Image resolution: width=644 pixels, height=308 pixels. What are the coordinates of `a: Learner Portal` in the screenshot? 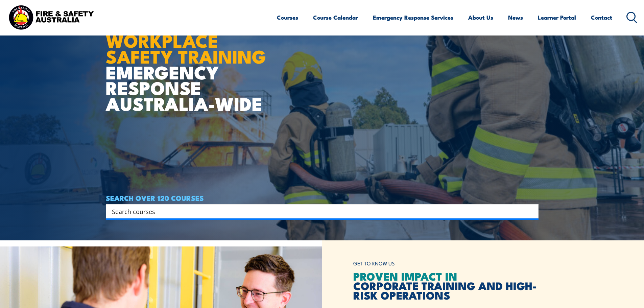 It's located at (557, 17).